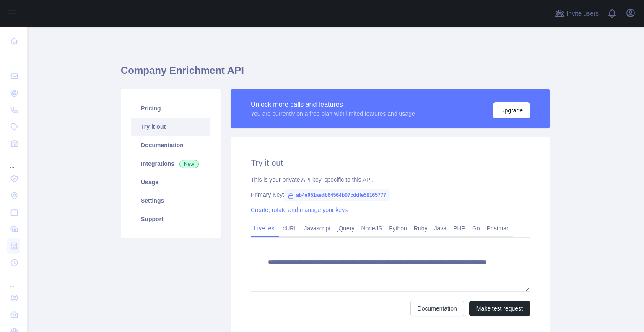  I want to click on a: cURL, so click(290, 229).